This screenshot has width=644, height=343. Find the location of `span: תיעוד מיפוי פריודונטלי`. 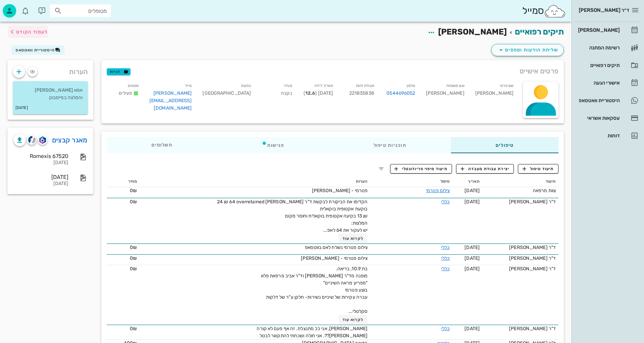

span: תיעוד מיפוי פריודונטלי is located at coordinates (421, 169).